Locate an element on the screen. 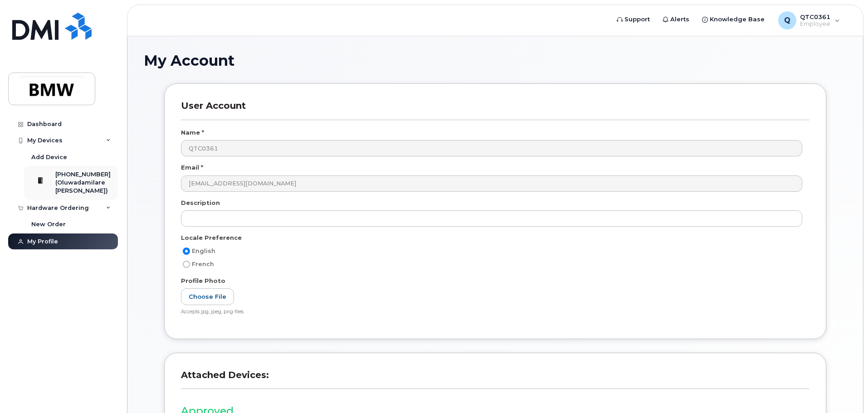  div: Accepts jpg, jpeg, png files is located at coordinates (492, 312).